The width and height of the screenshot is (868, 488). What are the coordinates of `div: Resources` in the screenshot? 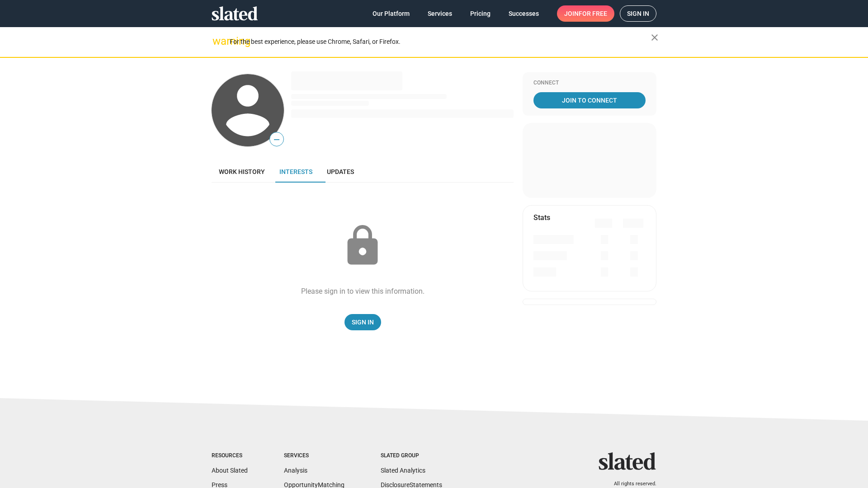 It's located at (229, 456).